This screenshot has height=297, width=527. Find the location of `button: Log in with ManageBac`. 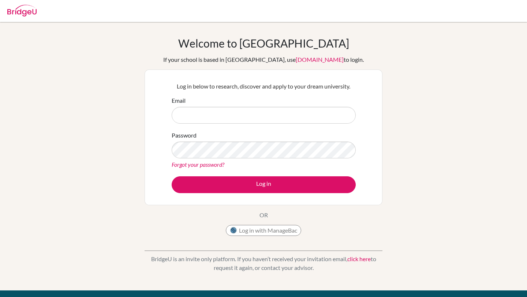

button: Log in with ManageBac is located at coordinates (263, 230).